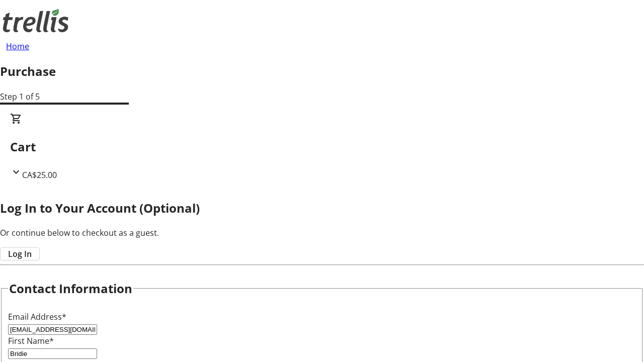 The image size is (644, 362). I want to click on span: Log In, so click(20, 254).